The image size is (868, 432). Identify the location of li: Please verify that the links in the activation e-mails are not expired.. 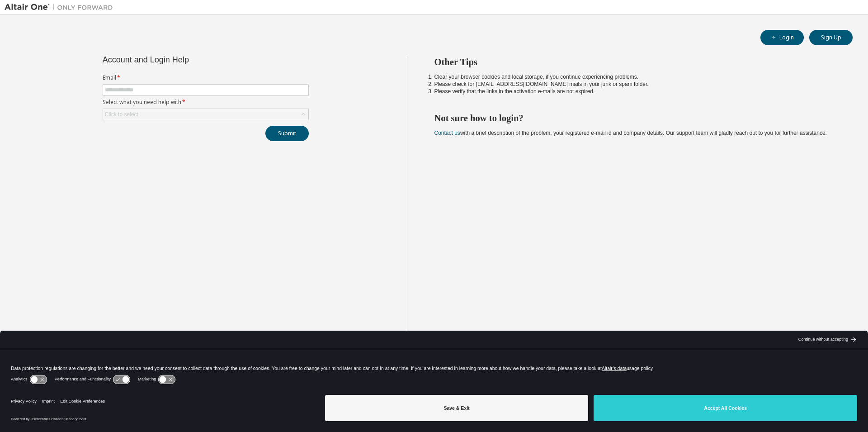
(636, 92).